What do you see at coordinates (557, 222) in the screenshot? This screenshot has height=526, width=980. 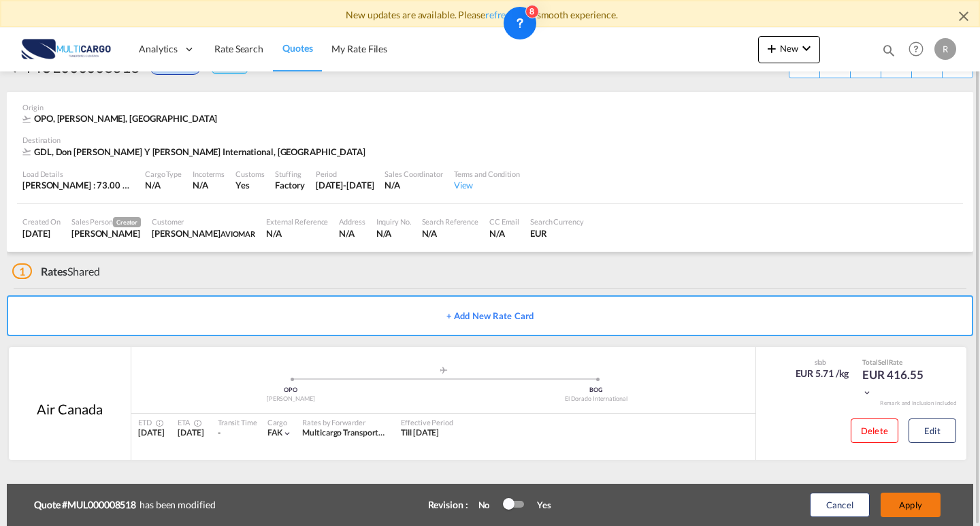 I see `div: Search Currency` at bounding box center [557, 222].